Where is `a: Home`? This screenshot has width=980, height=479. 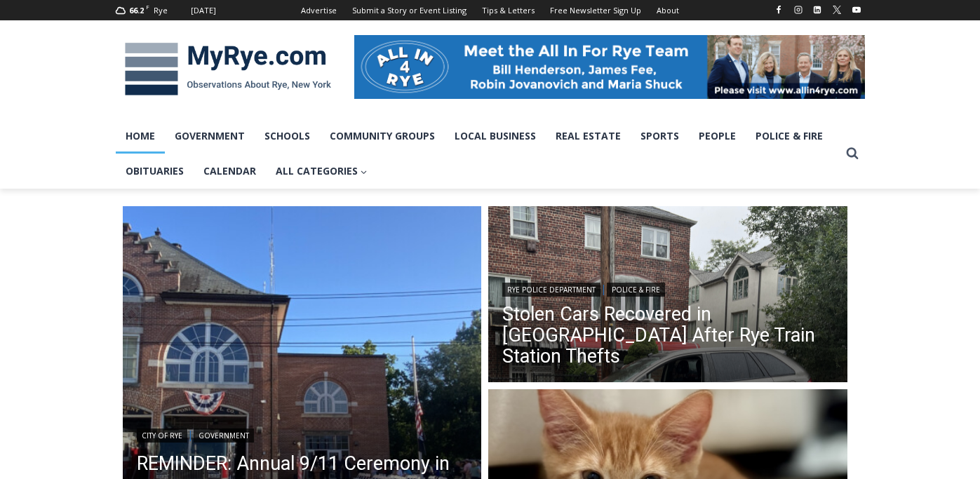
a: Home is located at coordinates (140, 136).